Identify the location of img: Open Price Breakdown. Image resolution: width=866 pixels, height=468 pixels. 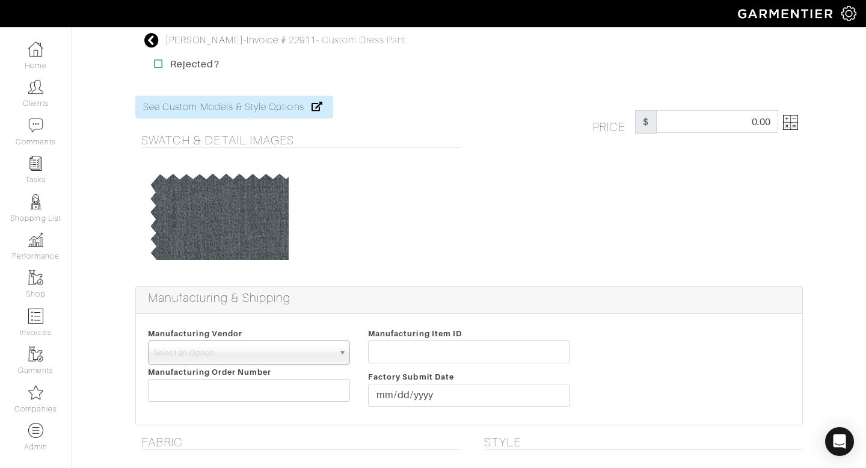
(790, 122).